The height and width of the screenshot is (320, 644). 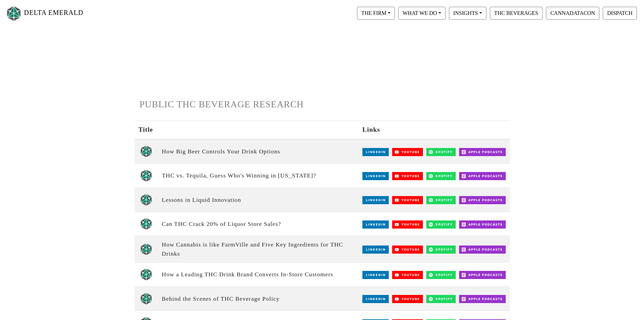 I want to click on button: DISPATCH, so click(x=620, y=13).